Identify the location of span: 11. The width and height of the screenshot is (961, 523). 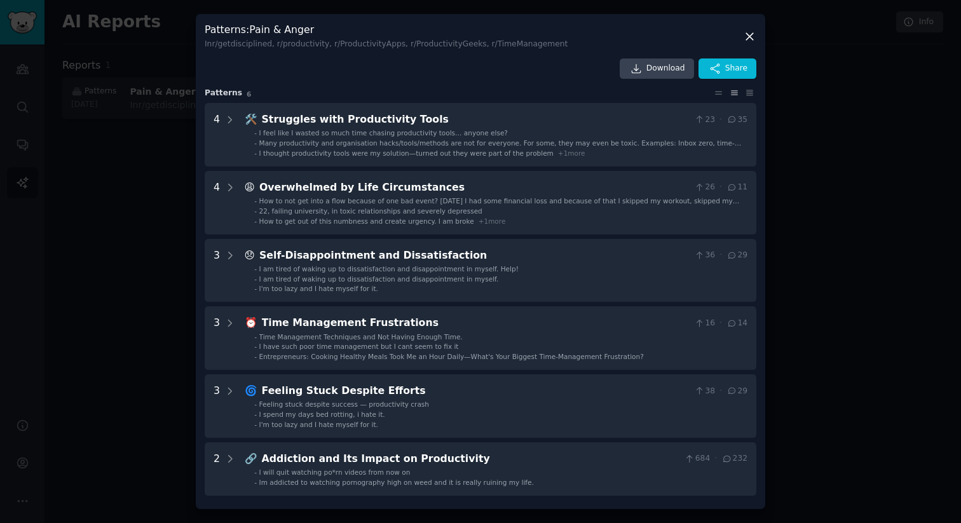
(737, 188).